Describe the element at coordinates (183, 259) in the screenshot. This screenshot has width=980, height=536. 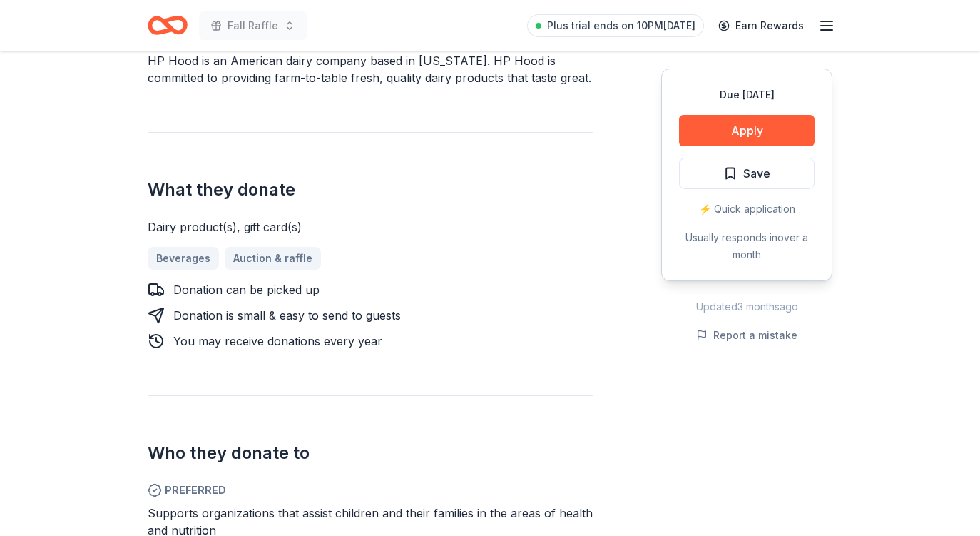
I see `a: Beverages` at that location.